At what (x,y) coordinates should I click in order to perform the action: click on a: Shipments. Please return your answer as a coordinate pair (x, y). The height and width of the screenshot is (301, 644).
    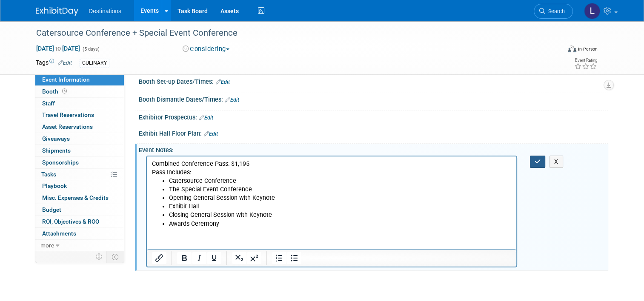
    Looking at the image, I should click on (80, 151).